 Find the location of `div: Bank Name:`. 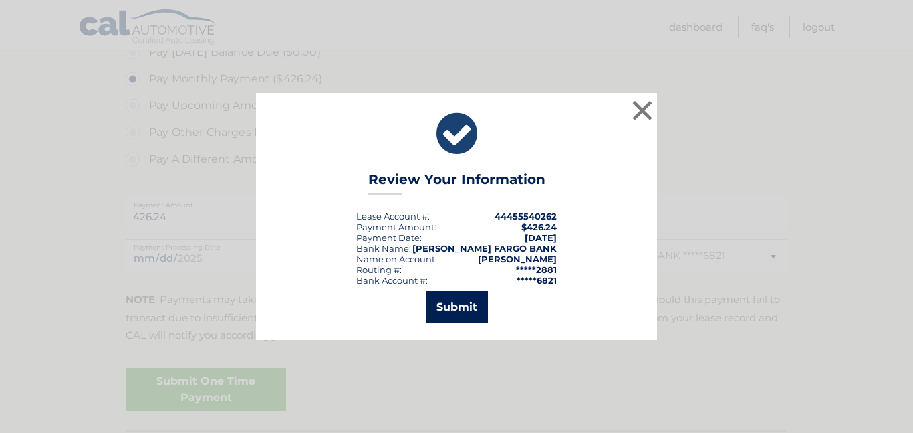

div: Bank Name: is located at coordinates (384, 248).